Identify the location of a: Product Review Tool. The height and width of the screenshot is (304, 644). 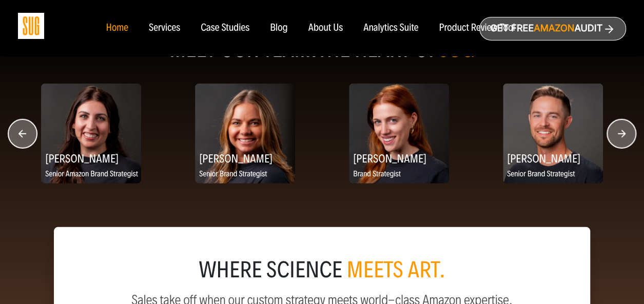
(476, 28).